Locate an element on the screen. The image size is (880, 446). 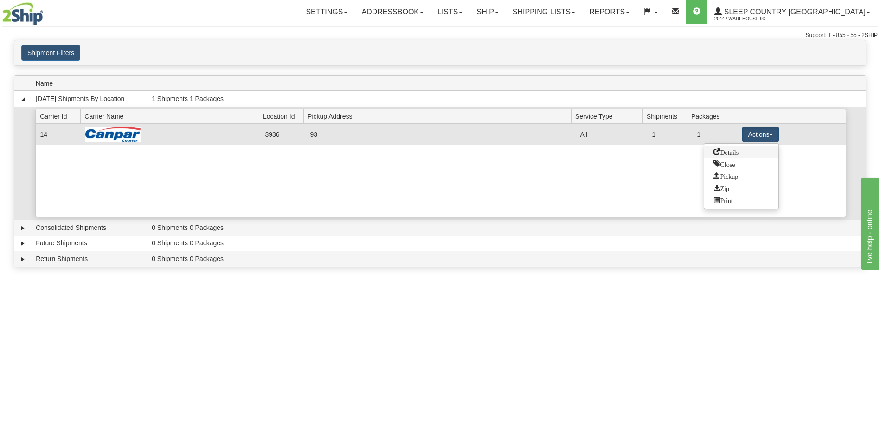
a: Close this group is located at coordinates (741, 164).